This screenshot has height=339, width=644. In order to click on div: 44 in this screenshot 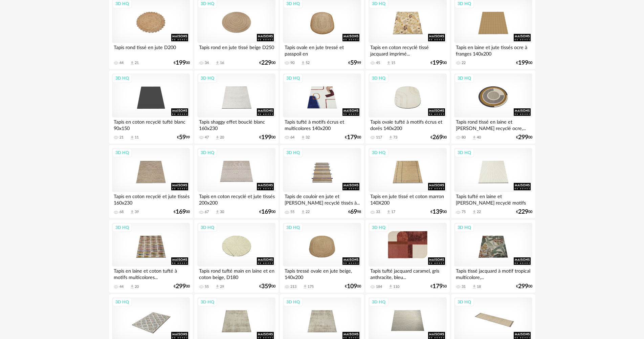, I will do `click(121, 287)`.